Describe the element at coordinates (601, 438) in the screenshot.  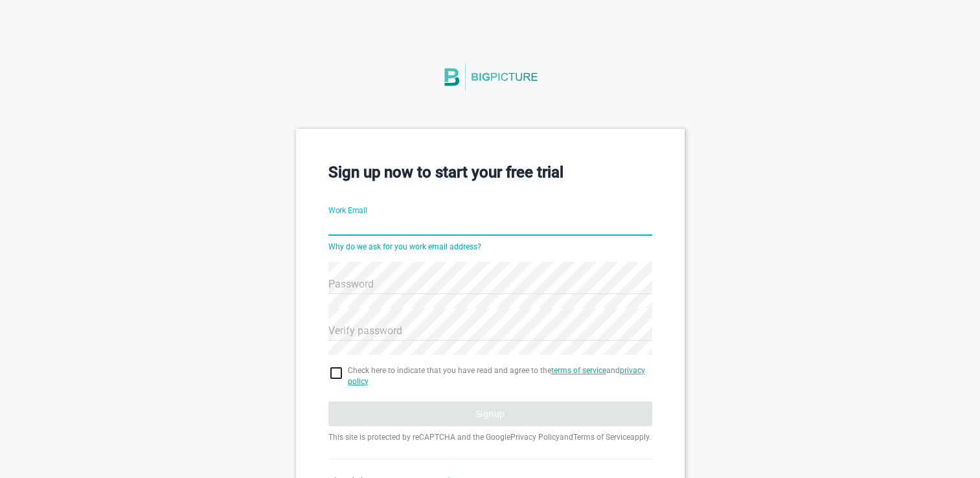
I see `a: Terms of Service` at that location.